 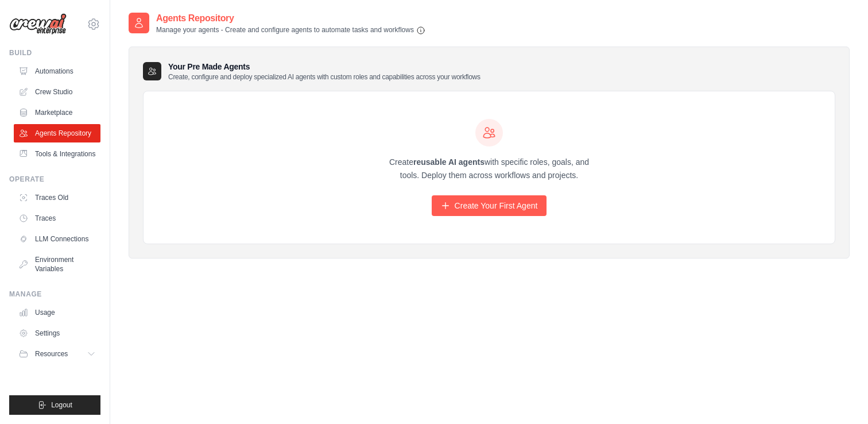 What do you see at coordinates (54, 294) in the screenshot?
I see `div: Manage` at bounding box center [54, 294].